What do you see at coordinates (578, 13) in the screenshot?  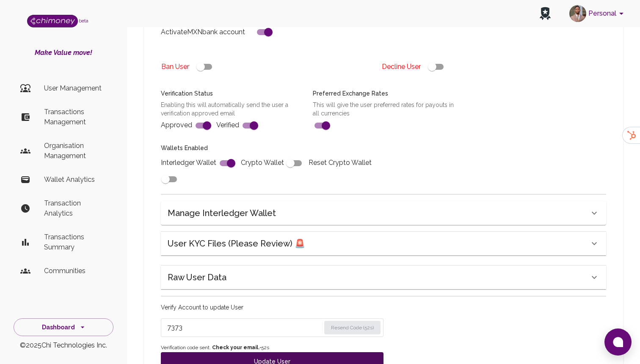 I see `img: avatar` at bounding box center [578, 13].